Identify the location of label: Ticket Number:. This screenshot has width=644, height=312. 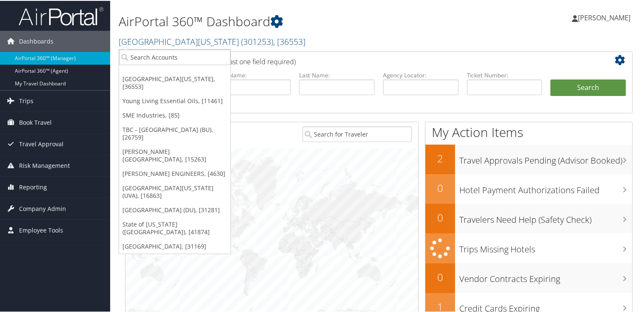
(504, 74).